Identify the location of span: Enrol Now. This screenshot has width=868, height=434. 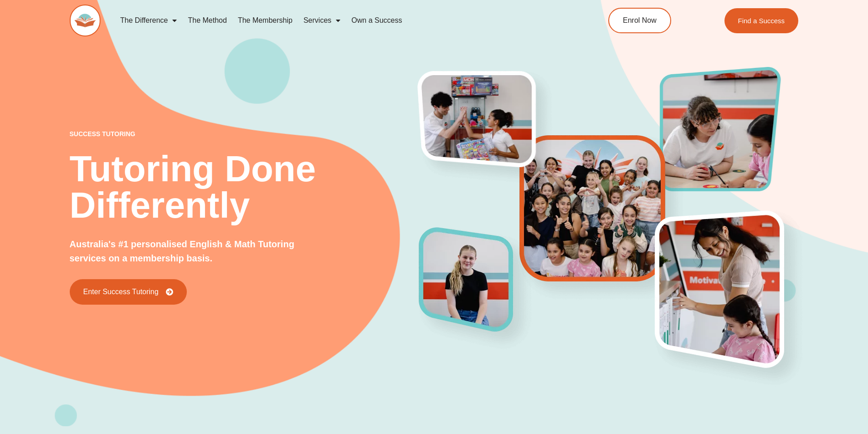
(639, 21).